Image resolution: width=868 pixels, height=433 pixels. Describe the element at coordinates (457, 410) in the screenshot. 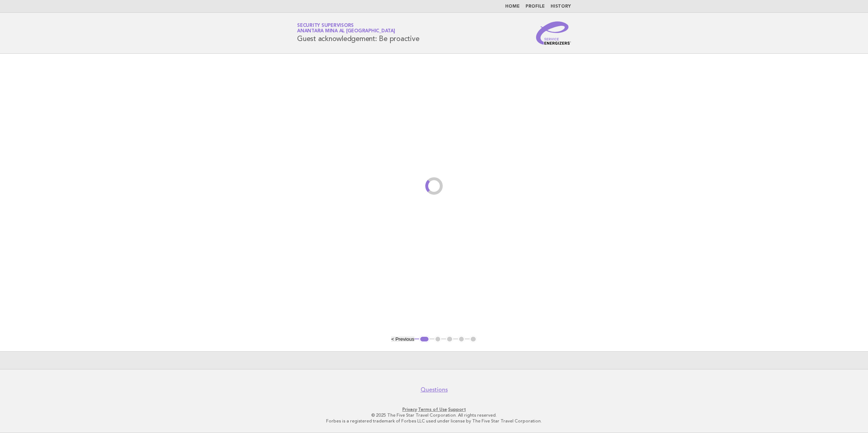

I see `a: Support` at that location.